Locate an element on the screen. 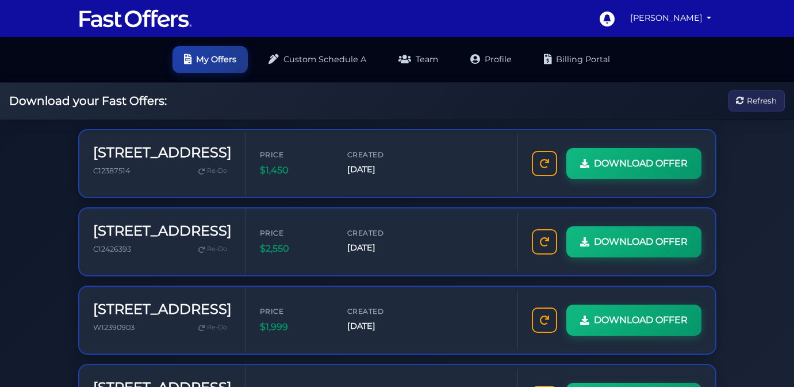 The height and width of the screenshot is (387, 794). a: Custom Schedule A is located at coordinates (318, 59).